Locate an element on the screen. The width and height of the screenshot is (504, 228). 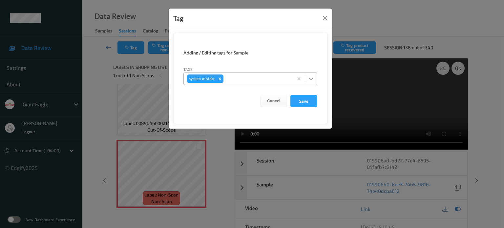
button: Save is located at coordinates (304, 101).